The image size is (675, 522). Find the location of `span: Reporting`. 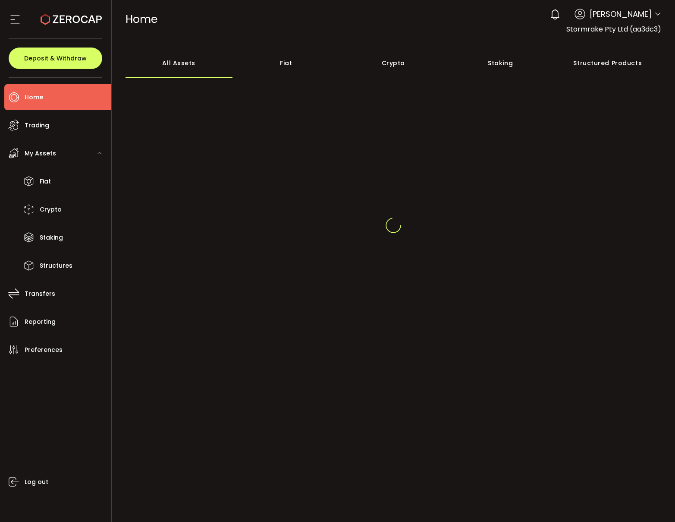

span: Reporting is located at coordinates (40, 322).